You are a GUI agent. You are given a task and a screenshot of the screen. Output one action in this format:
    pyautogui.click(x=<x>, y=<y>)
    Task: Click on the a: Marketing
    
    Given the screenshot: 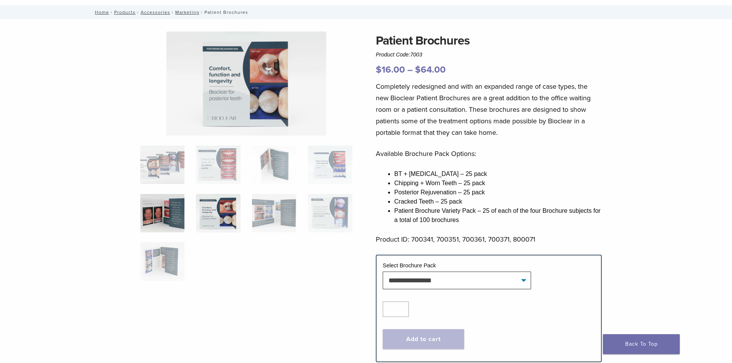 What is the action you would take?
    pyautogui.click(x=187, y=12)
    